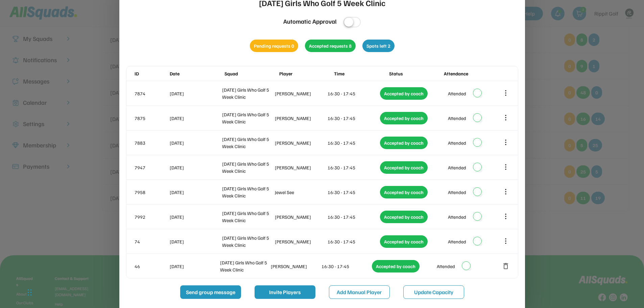  I want to click on button: Add Manual Player, so click(359, 292).